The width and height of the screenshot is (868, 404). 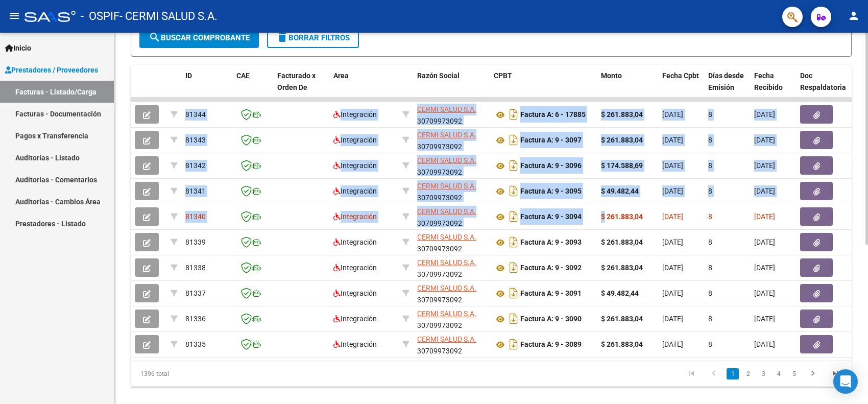 What do you see at coordinates (195, 140) in the screenshot?
I see `span: 81343` at bounding box center [195, 140].